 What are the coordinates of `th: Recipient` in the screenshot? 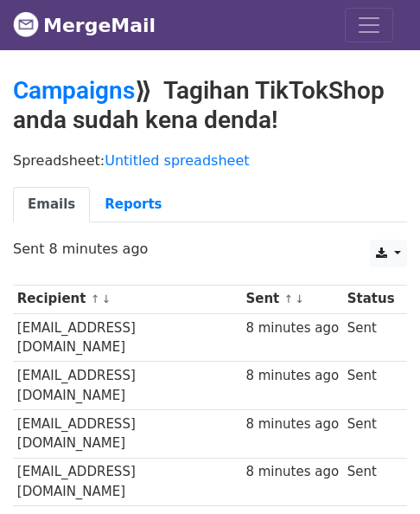 It's located at (127, 298).